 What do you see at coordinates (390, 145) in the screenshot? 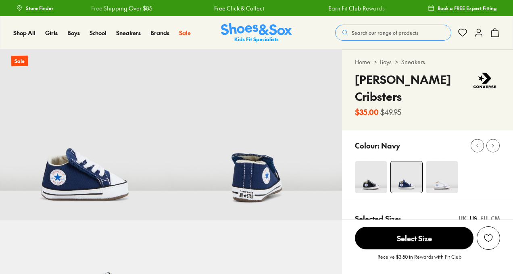
I see `p: Navy` at bounding box center [390, 145].